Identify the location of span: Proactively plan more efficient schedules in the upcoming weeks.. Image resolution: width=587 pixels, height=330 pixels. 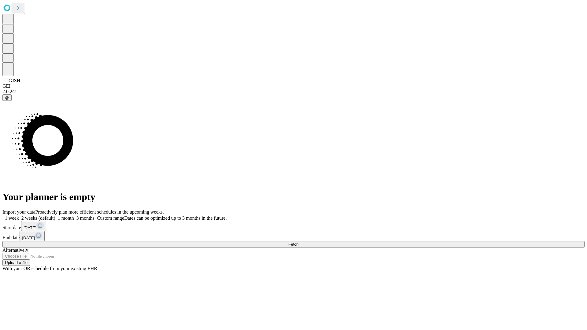
(100, 212).